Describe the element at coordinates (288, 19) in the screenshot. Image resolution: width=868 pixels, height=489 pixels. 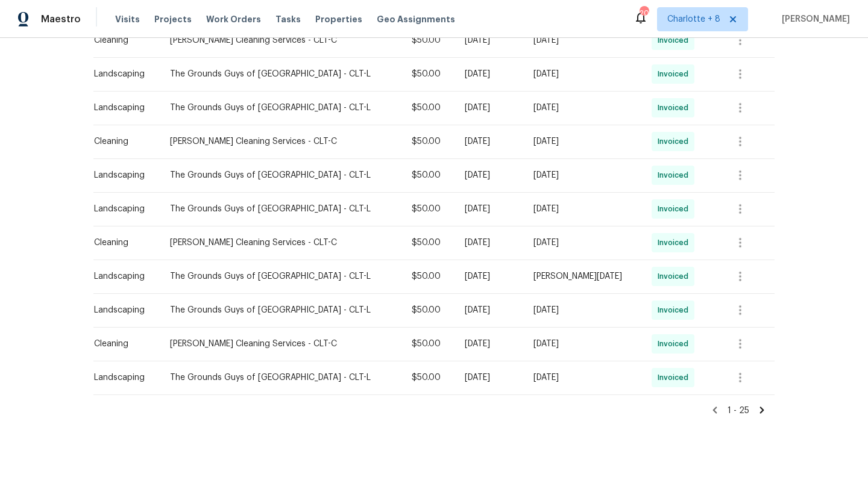
I see `span: Tasks` at that location.